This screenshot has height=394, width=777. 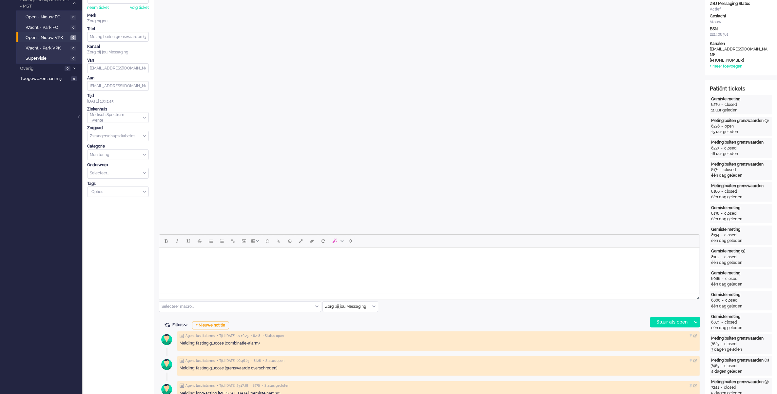 What do you see at coordinates (715, 366) in the screenshot?
I see `div: 7463` at bounding box center [715, 366].